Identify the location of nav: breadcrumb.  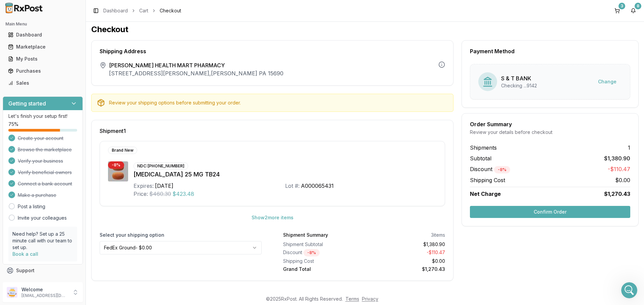
(142, 11).